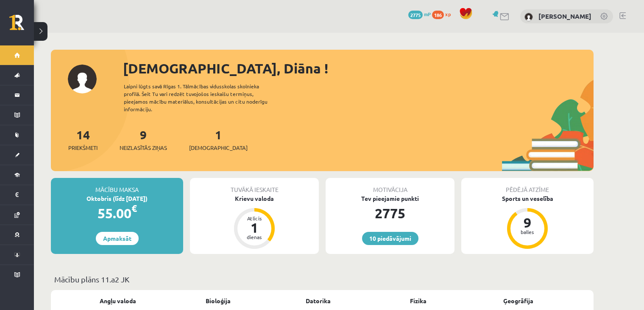 Image resolution: width=644 pixels, height=310 pixels. Describe the element at coordinates (416, 15) in the screenshot. I see `span: 2775` at that location.